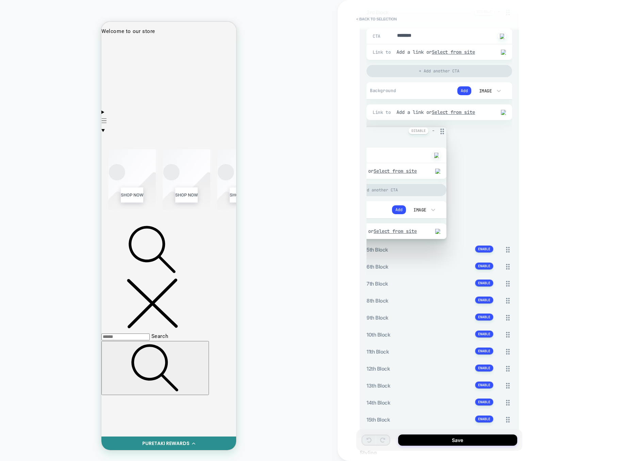 The width and height of the screenshot is (637, 461). What do you see at coordinates (378, 403) in the screenshot?
I see `span: 14th Block` at bounding box center [378, 403].